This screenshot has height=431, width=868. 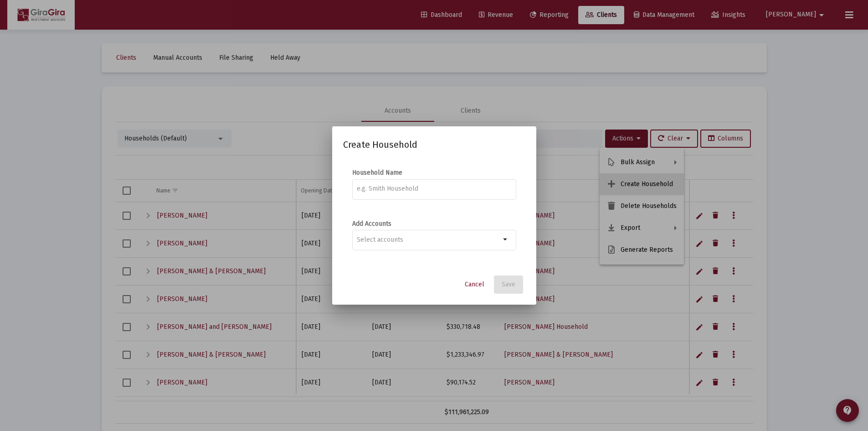 What do you see at coordinates (434, 145) in the screenshot?
I see `h2: Create Household` at bounding box center [434, 145].